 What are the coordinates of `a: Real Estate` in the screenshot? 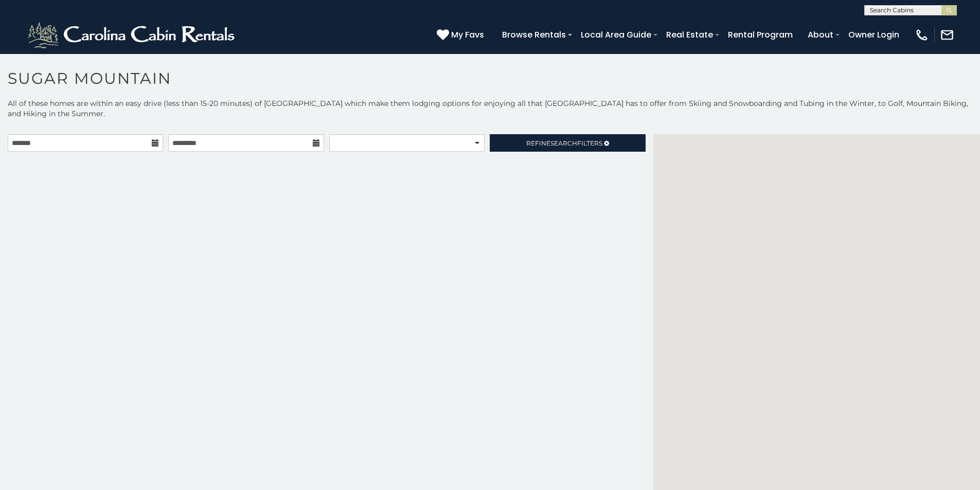 It's located at (689, 35).